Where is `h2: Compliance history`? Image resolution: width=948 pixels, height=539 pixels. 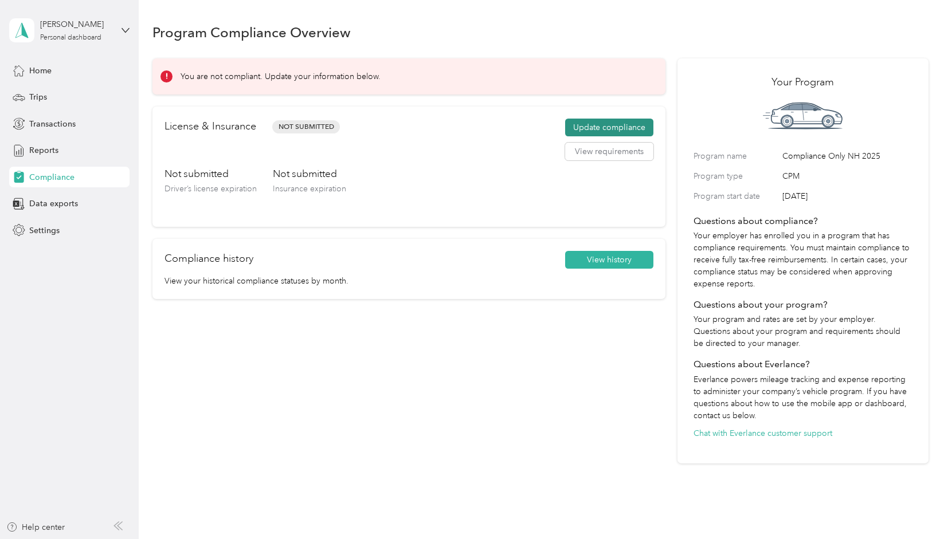
h2: Compliance history is located at coordinates (209, 259).